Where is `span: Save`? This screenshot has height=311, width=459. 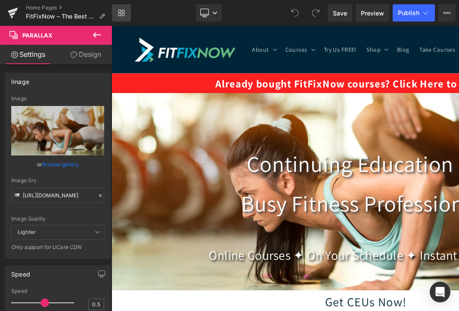 span: Save is located at coordinates (340, 13).